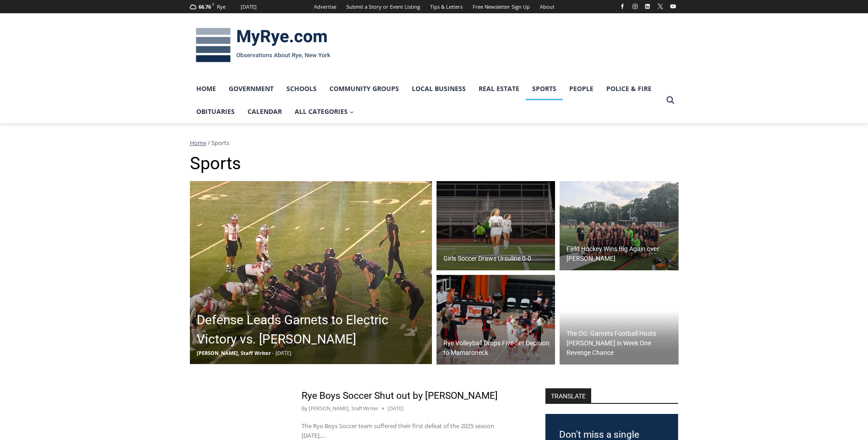 This screenshot has width=868, height=440. I want to click on a: Community Groups, so click(364, 89).